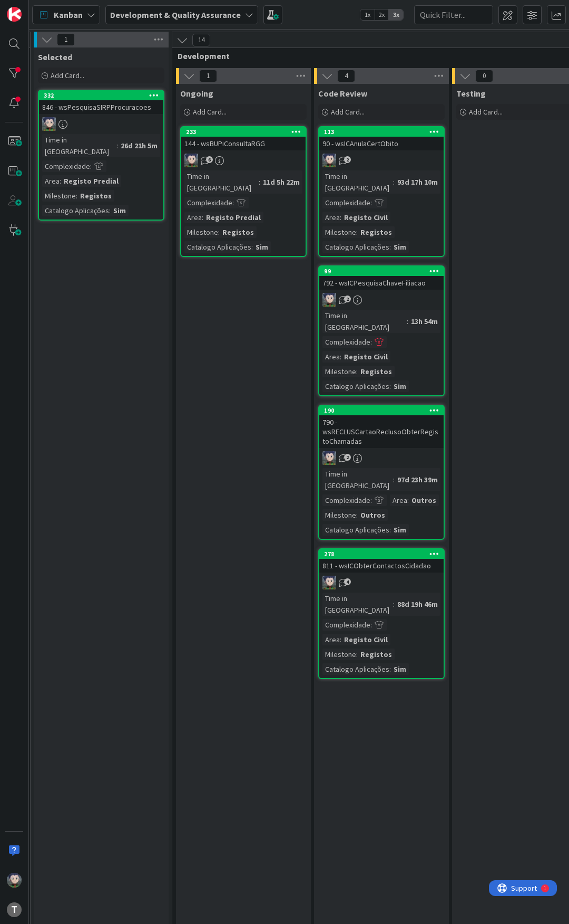  I want to click on span: 4, so click(347, 76).